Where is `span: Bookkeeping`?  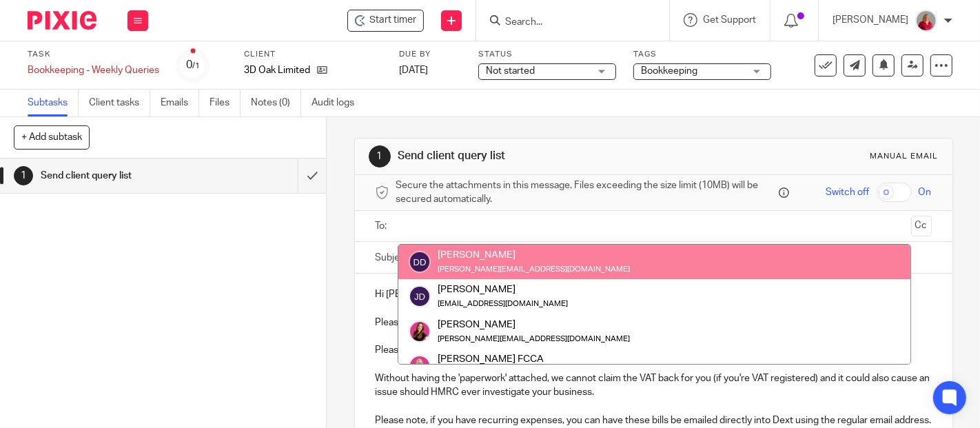
span: Bookkeeping is located at coordinates (670, 71).